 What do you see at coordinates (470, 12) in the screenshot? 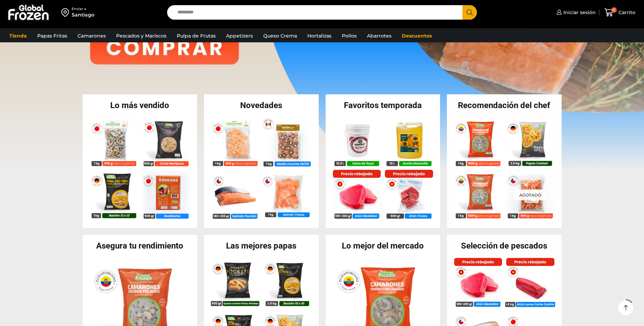
I see `button: Search button` at bounding box center [470, 12].